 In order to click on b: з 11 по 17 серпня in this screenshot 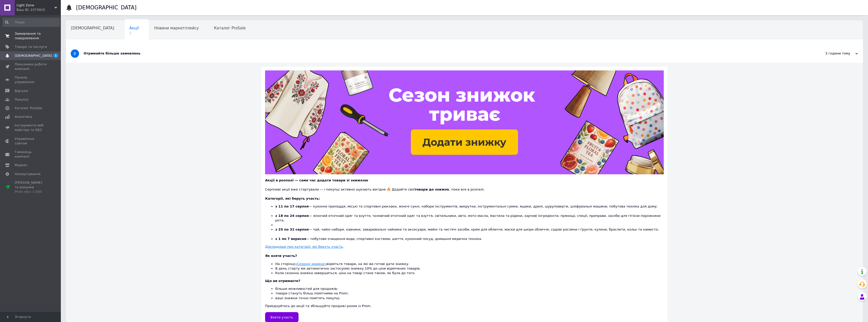, I will do `click(292, 206)`.